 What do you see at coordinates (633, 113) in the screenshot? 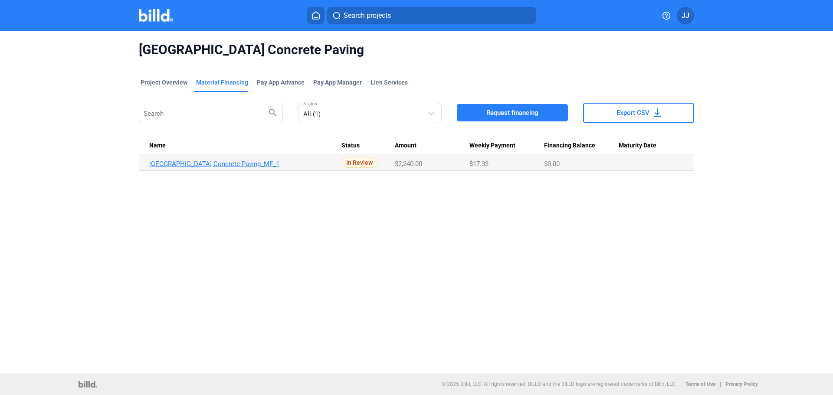
I see `span: Export CSV` at bounding box center [633, 113].